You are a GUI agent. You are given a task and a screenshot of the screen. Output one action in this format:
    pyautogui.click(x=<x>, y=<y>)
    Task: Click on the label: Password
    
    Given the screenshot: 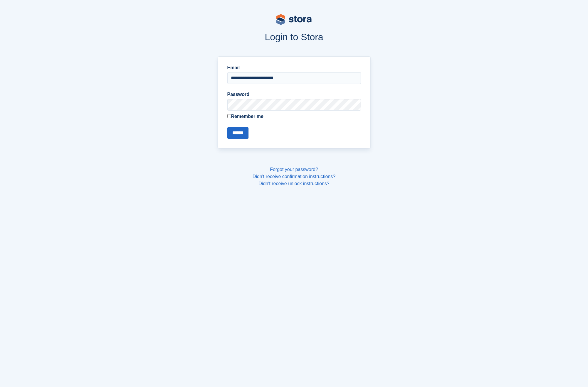 What is the action you would take?
    pyautogui.click(x=294, y=94)
    